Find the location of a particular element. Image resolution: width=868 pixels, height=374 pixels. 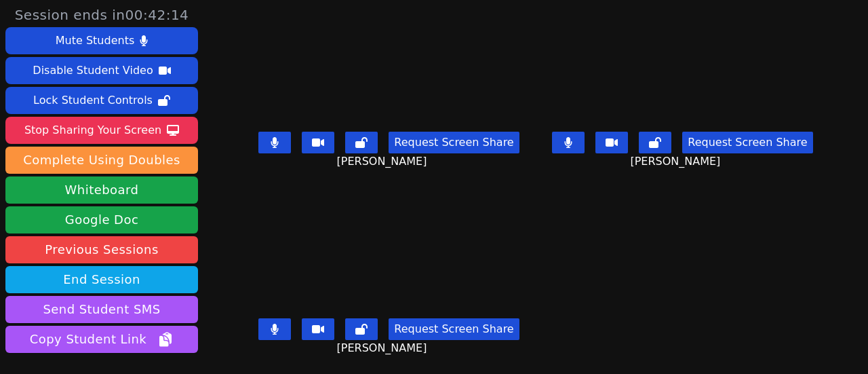

button: Lock Student Controls is located at coordinates (102, 100).